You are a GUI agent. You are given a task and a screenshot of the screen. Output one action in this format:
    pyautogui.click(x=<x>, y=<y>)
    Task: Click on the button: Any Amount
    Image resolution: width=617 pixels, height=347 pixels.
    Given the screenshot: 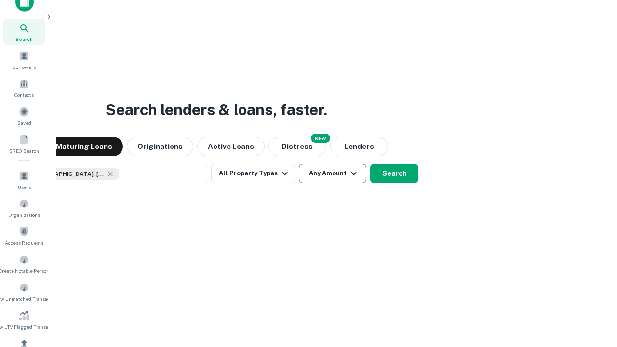 What is the action you would take?
    pyautogui.click(x=332, y=173)
    